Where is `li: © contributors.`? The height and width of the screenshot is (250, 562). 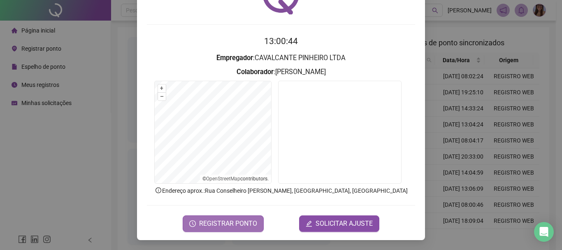
li: © contributors. is located at coordinates (235, 178).